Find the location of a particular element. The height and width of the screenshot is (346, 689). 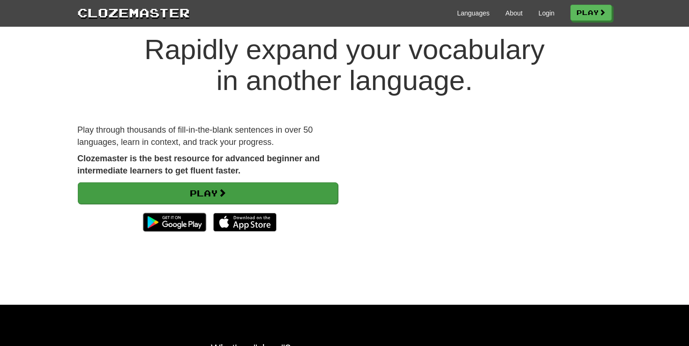

strong: Clozemaster is the best resource for advanced beginner and intermediate learners to get fluent fa... is located at coordinates (198, 164).